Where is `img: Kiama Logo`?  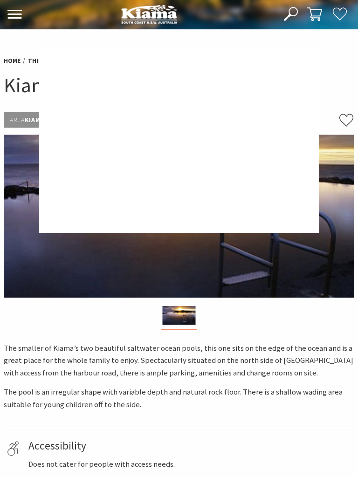
img: Kiama Logo is located at coordinates (149, 14).